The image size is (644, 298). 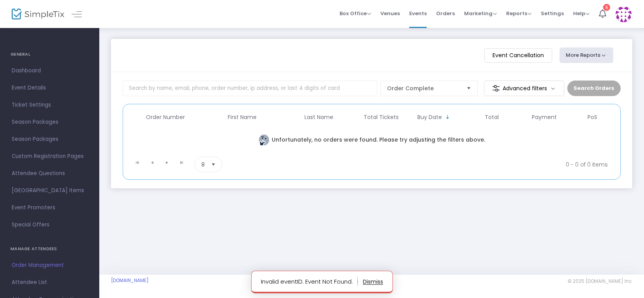 I want to click on span: PoS, so click(x=592, y=117).